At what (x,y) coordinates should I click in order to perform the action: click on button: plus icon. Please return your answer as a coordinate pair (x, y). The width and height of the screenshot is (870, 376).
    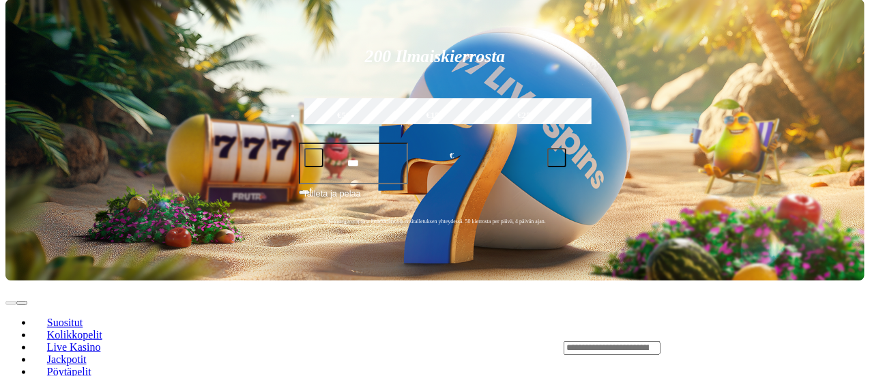
    Looking at the image, I should click on (557, 158).